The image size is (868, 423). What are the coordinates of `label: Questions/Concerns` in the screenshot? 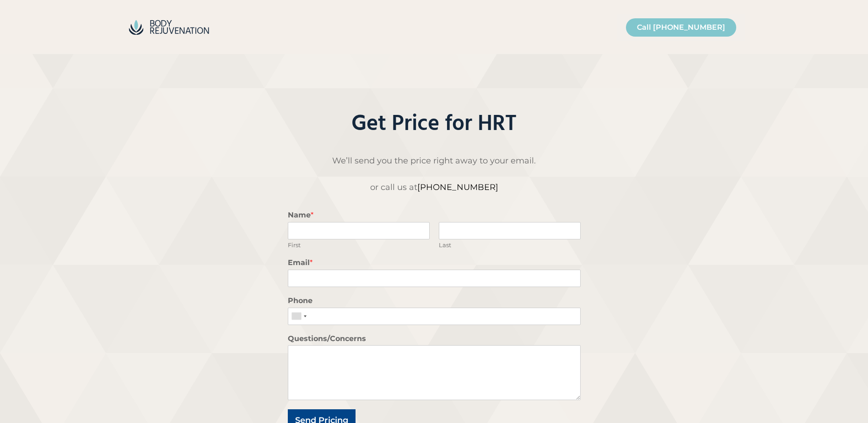 It's located at (434, 339).